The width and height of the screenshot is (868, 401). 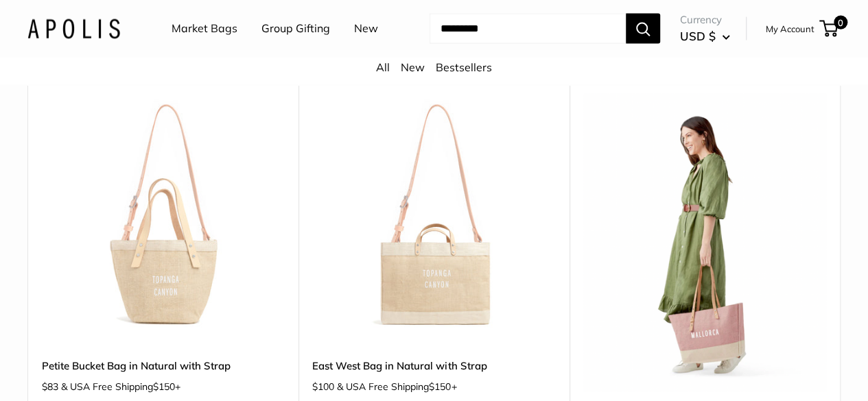 What do you see at coordinates (698, 35) in the screenshot?
I see `span: USD $` at bounding box center [698, 35].